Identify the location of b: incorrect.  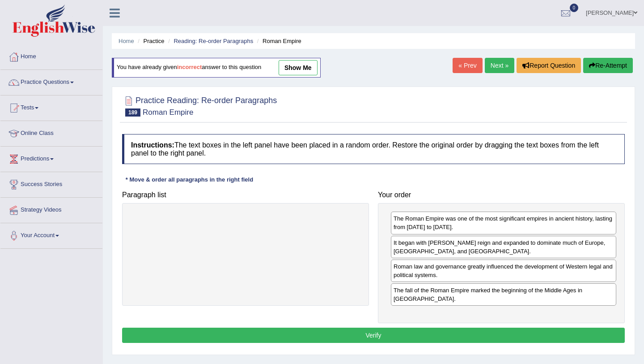
(190, 67).